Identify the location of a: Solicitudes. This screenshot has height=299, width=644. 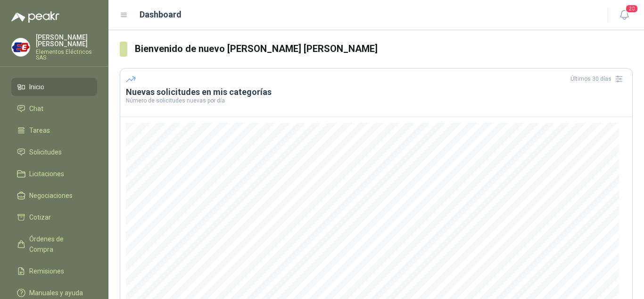
(54, 152).